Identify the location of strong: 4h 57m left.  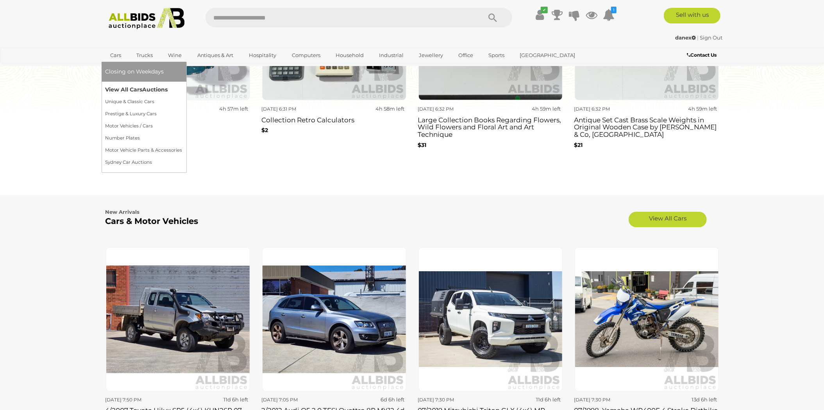
(234, 109).